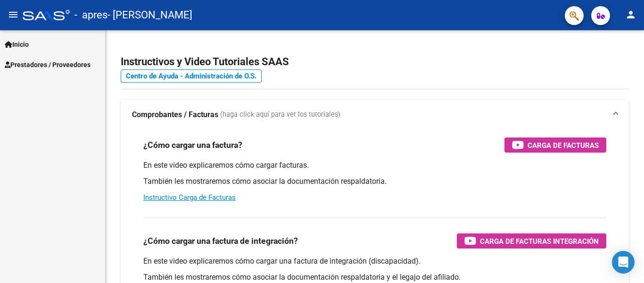  I want to click on h2: Instructivos y Video Tutoriales SAAS, so click(375, 62).